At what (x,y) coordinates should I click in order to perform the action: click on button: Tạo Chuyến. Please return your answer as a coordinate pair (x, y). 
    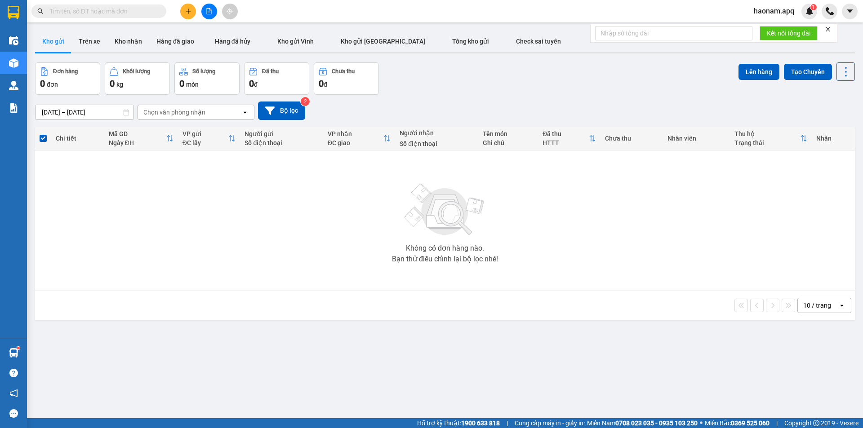
    Looking at the image, I should click on (808, 72).